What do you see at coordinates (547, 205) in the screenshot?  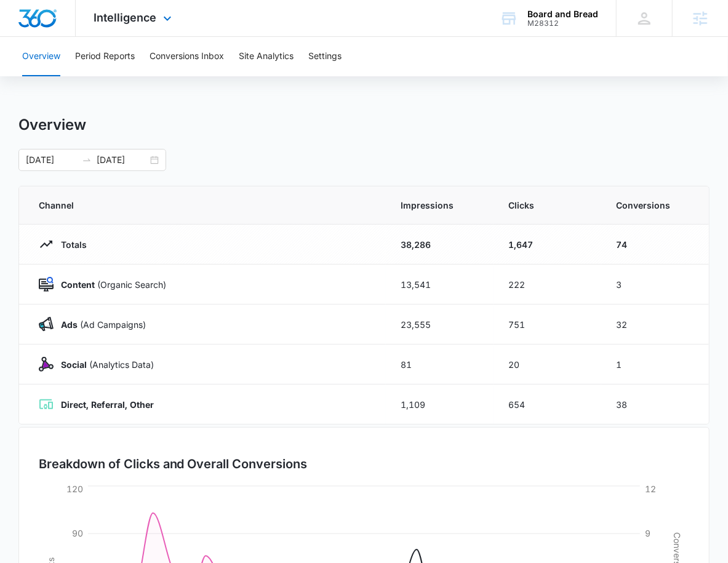 I see `span: Clicks` at bounding box center [547, 205].